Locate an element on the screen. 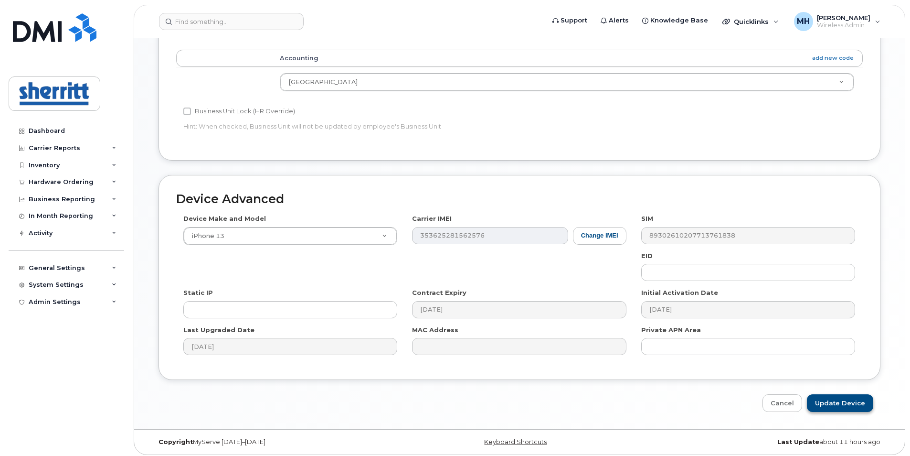 Image resolution: width=910 pixels, height=456 pixels. button: Change IMEI is located at coordinates (600, 235).